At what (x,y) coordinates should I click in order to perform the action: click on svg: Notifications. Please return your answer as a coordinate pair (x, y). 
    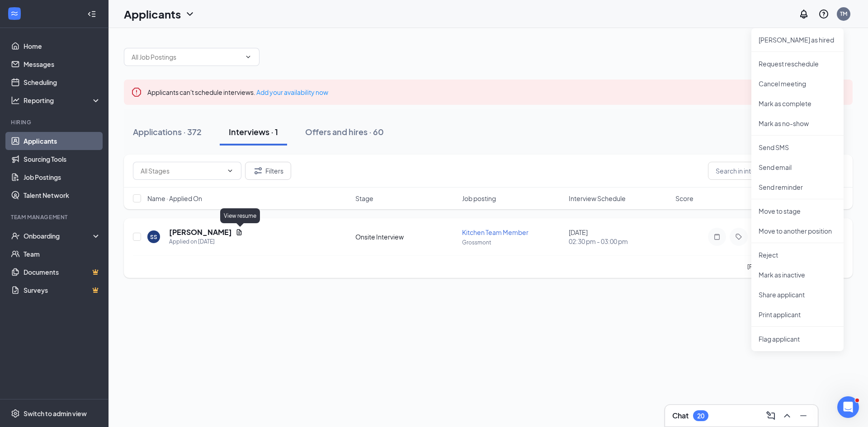
    Looking at the image, I should click on (804, 14).